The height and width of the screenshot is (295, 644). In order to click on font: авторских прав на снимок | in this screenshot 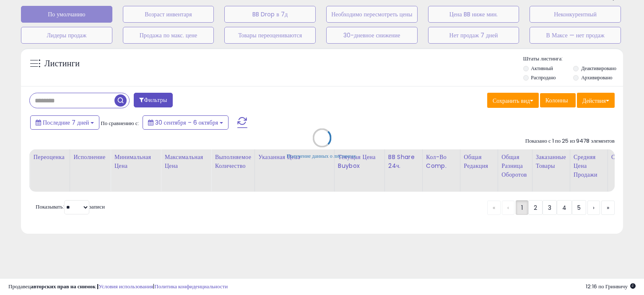, I will do `click(64, 286)`.